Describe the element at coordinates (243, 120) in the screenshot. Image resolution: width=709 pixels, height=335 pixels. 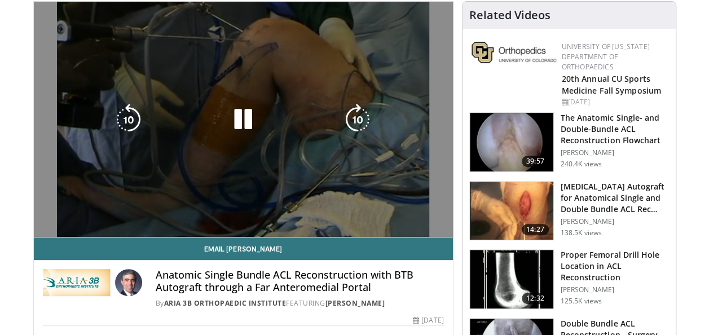
I see `video-js: Video Player` at that location.